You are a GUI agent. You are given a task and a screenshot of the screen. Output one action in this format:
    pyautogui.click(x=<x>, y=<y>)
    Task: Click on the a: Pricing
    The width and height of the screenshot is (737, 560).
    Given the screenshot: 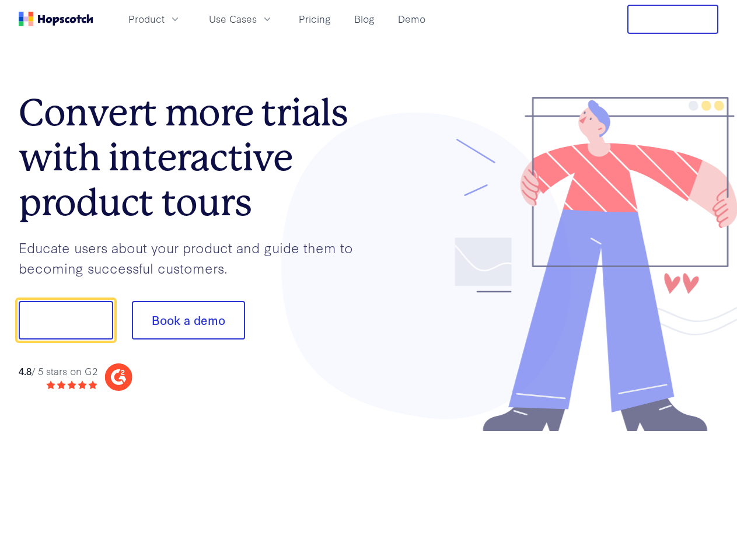 What is the action you would take?
    pyautogui.click(x=315, y=18)
    